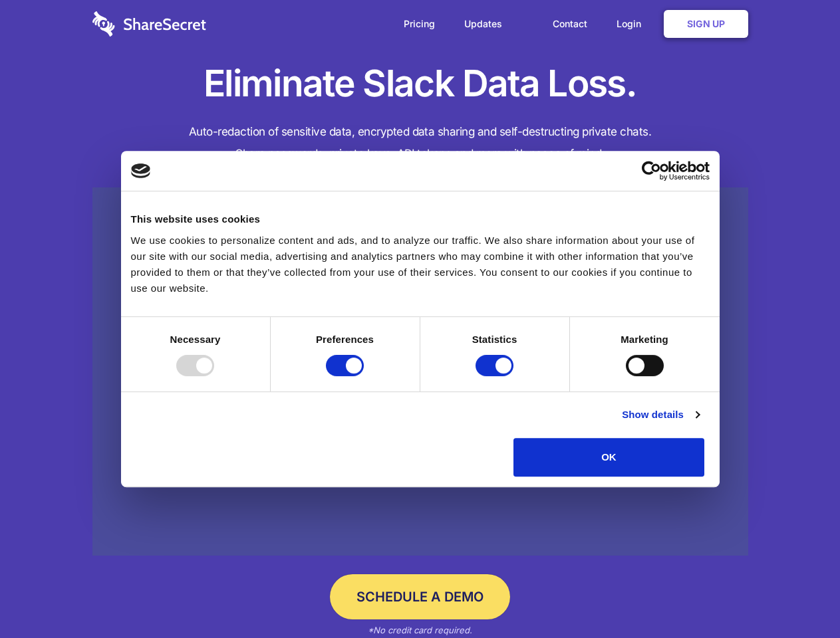 This screenshot has width=840, height=638. What do you see at coordinates (495, 339) in the screenshot?
I see `strong: Statistics` at bounding box center [495, 339].